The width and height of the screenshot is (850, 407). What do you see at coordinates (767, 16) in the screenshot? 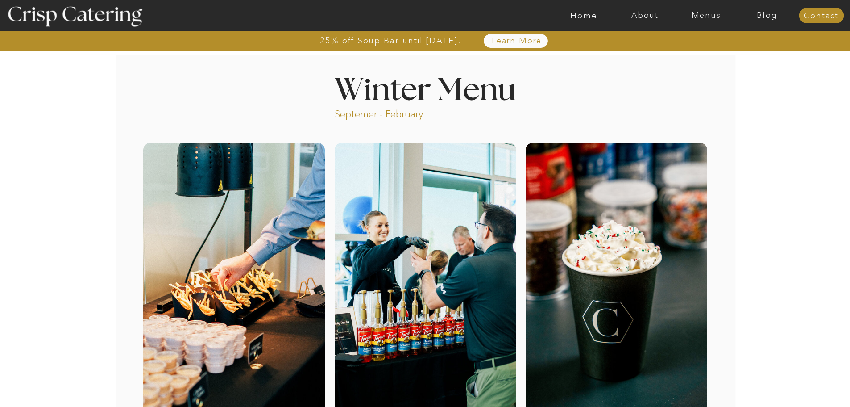
I see `a: Blog` at bounding box center [767, 16].